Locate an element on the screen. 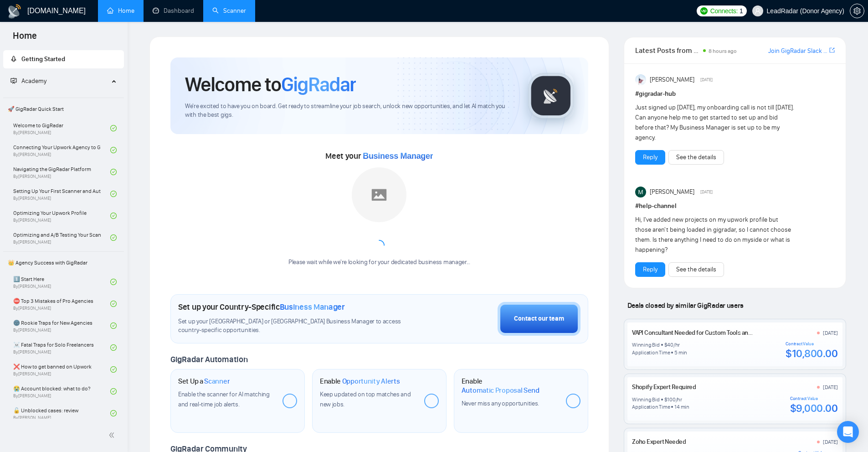 The width and height of the screenshot is (868, 452). span: double-left is located at coordinates (113, 435).